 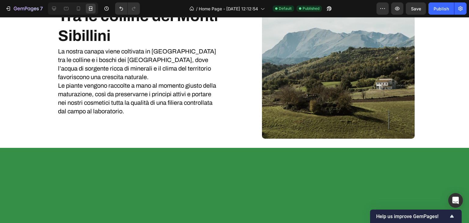 What do you see at coordinates (415, 9) in the screenshot?
I see `button: Save` at bounding box center [415, 9].